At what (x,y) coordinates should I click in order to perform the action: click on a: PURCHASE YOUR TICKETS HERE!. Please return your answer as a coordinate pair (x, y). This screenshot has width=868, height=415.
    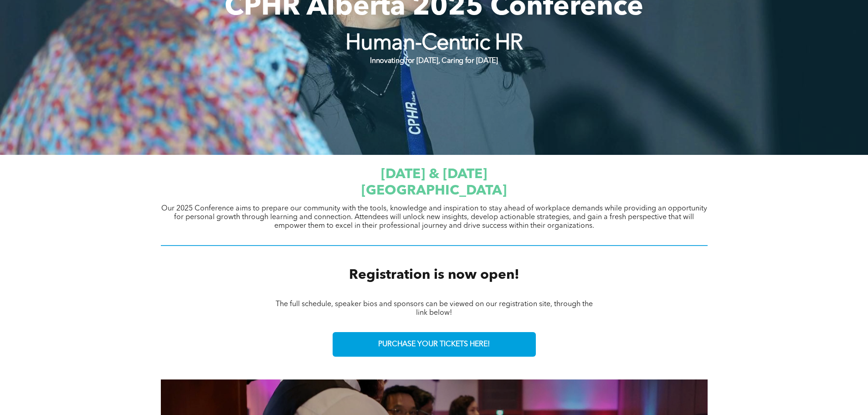
    Looking at the image, I should click on (434, 345).